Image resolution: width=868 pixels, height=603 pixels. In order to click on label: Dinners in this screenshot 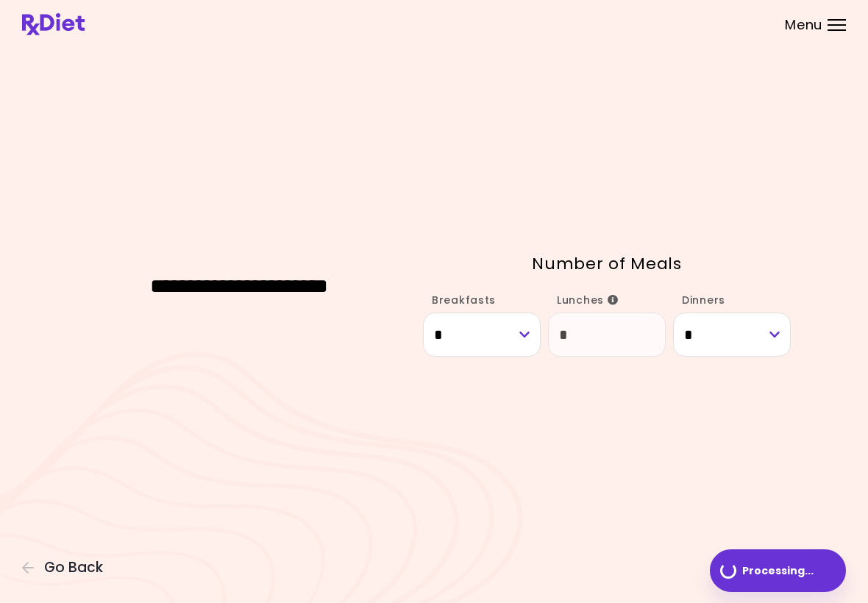, I will do `click(699, 300)`.